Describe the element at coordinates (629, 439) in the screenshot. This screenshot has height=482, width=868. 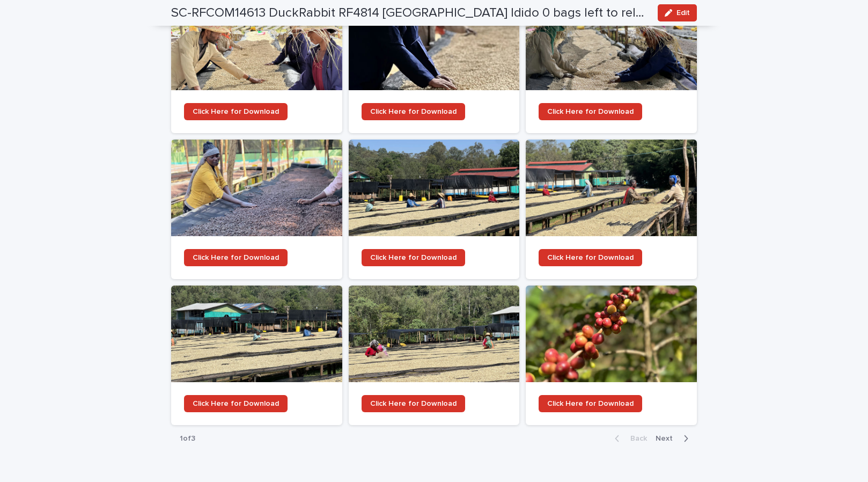
I see `button: Back` at that location.